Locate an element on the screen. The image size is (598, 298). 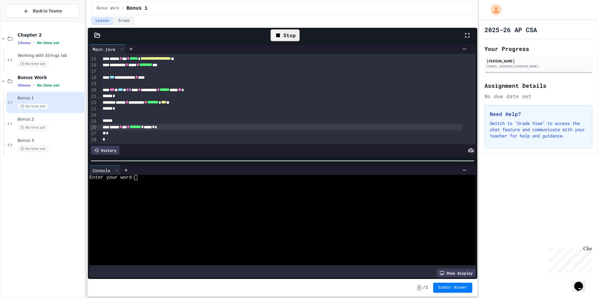
span: Chapter 2 is located at coordinates (50, 35).